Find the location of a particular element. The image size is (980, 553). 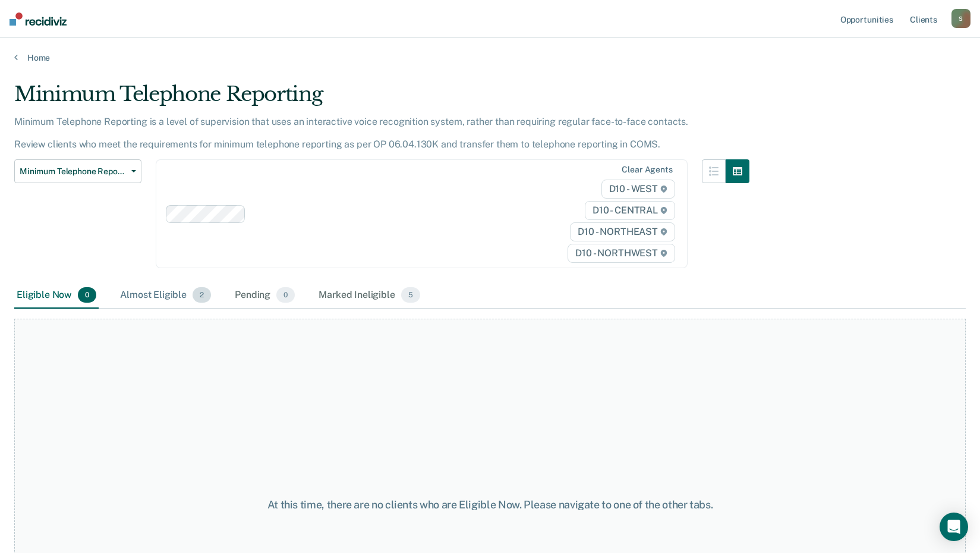

img: Recidiviz is located at coordinates (38, 19).